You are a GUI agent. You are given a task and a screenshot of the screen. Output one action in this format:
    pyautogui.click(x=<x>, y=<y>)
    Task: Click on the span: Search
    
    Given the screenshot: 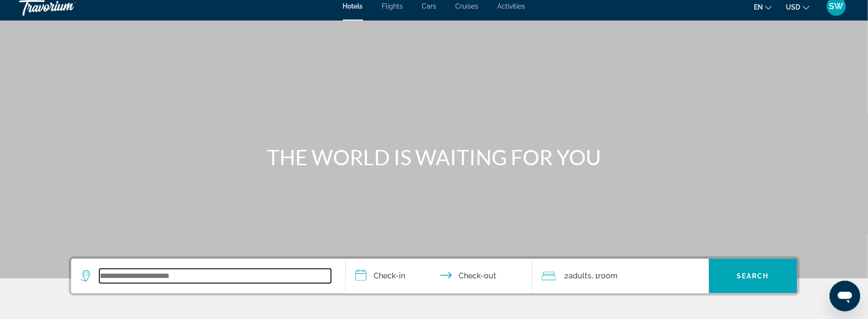 What is the action you would take?
    pyautogui.click(x=752, y=276)
    